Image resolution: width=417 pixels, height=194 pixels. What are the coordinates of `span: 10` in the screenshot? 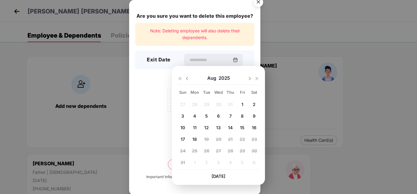 It's located at (183, 127).